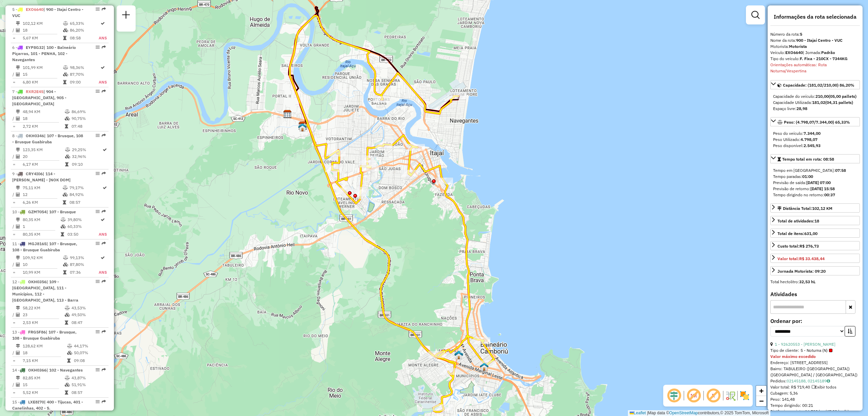 The image size is (868, 416). Describe the element at coordinates (88, 111) in the screenshot. I see `td: 86,69%` at that location.